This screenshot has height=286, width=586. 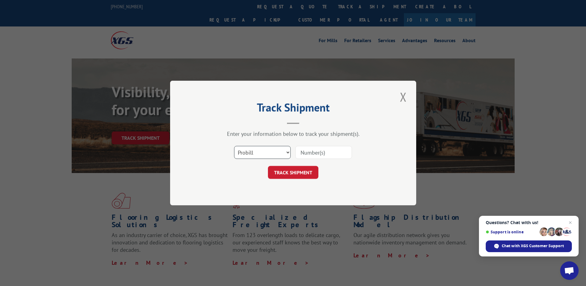 I want to click on button: TRACK SHIPMENT, so click(x=293, y=172).